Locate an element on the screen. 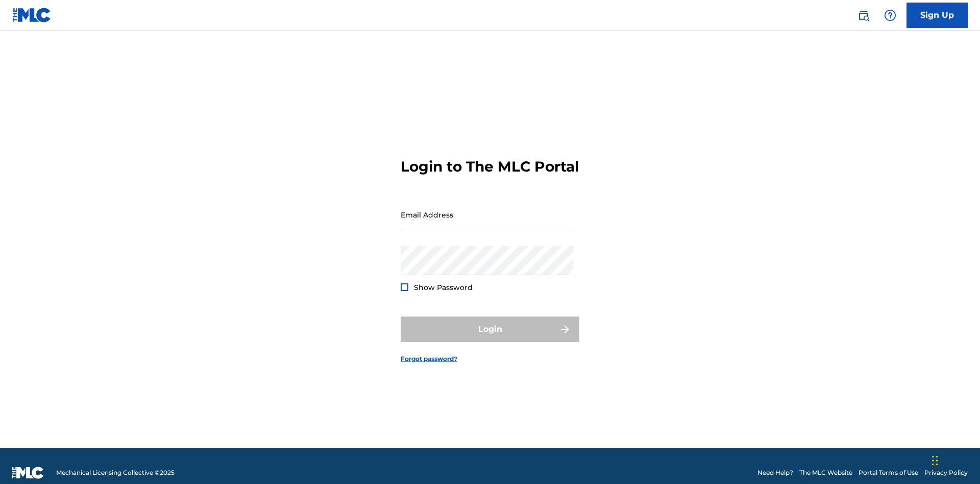 The height and width of the screenshot is (484, 980). img: help is located at coordinates (890, 15).